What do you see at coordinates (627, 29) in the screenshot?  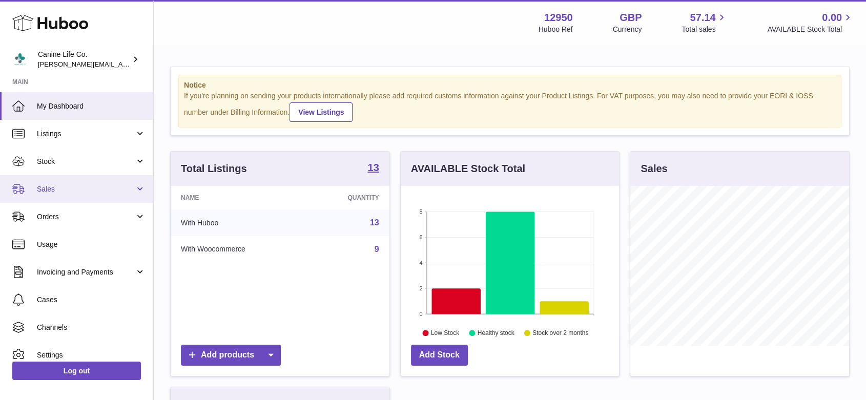 I see `div: Currency` at bounding box center [627, 29].